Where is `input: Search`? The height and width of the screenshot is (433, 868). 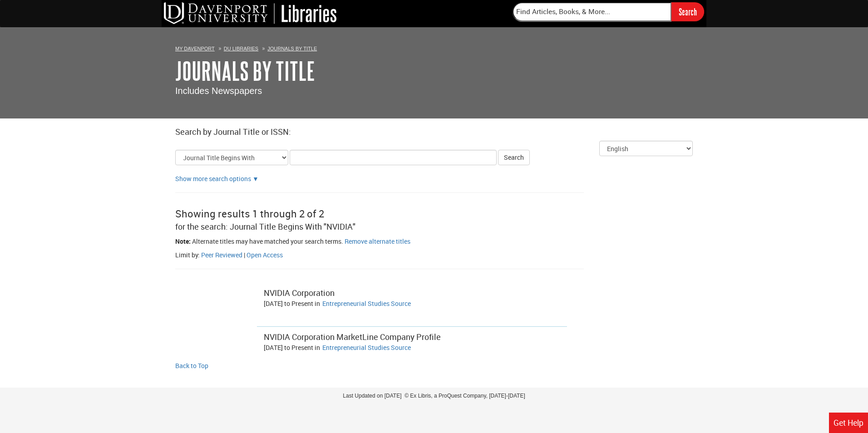 input: Search is located at coordinates (688, 11).